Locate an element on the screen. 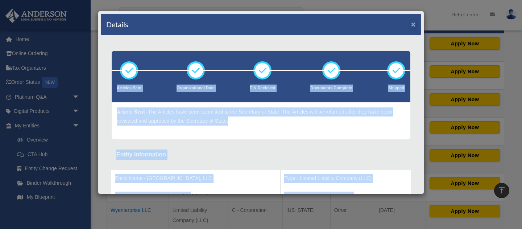  p: Structure - Manager-managed is located at coordinates (345, 196).